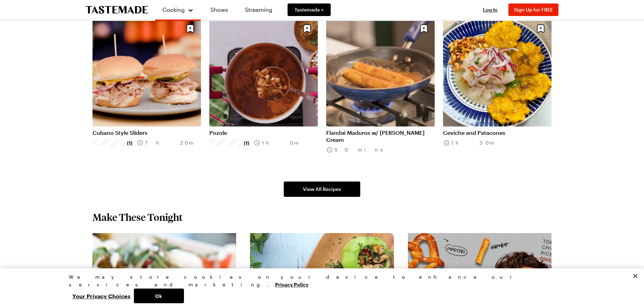 This screenshot has width=644, height=308. What do you see at coordinates (294, 237) in the screenshot?
I see `a: View full content for Clean Eating` at bounding box center [294, 237].